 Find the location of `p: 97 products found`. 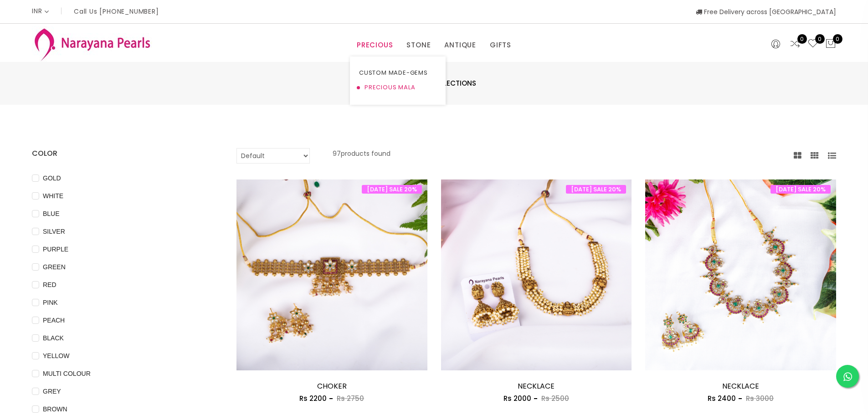

p: 97 products found is located at coordinates (361, 156).